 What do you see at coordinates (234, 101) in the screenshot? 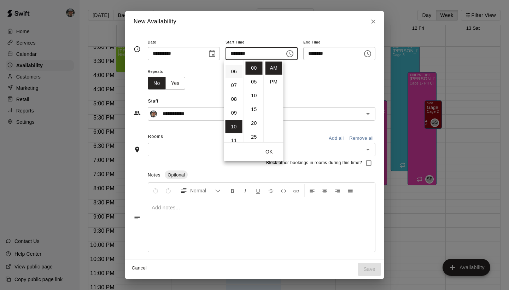
I see `ul: Select hours` at bounding box center [234, 101].